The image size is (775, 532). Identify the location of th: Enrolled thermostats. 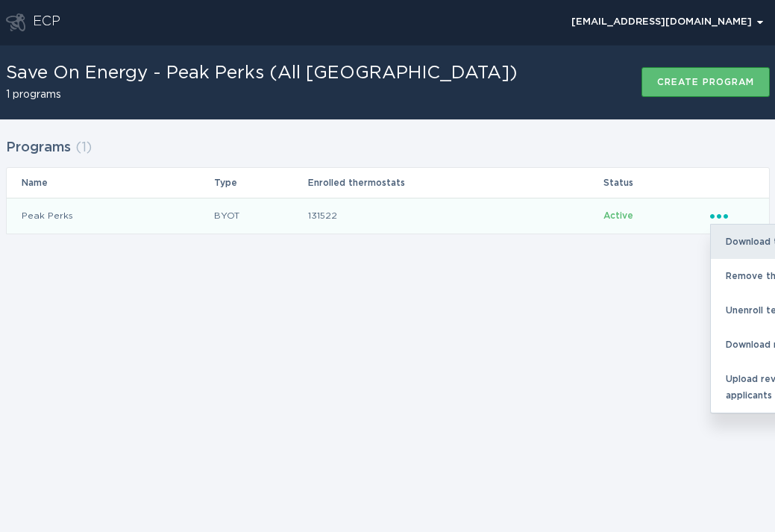
(454, 183).